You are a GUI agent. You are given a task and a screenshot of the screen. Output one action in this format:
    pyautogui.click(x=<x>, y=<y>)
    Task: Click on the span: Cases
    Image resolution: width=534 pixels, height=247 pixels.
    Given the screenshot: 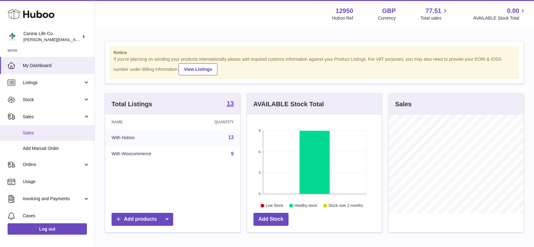 What is the action you would take?
    pyautogui.click(x=56, y=216)
    